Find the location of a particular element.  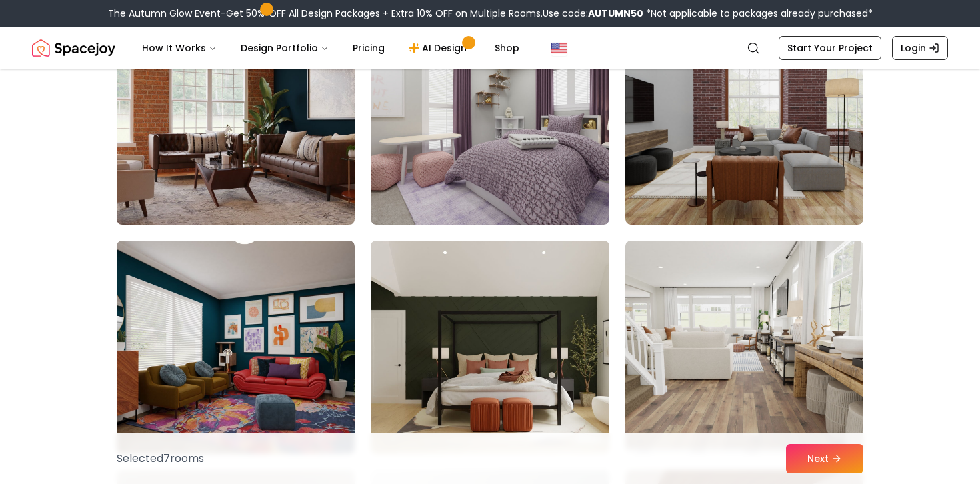

p: Selected 7 room s is located at coordinates (160, 458).